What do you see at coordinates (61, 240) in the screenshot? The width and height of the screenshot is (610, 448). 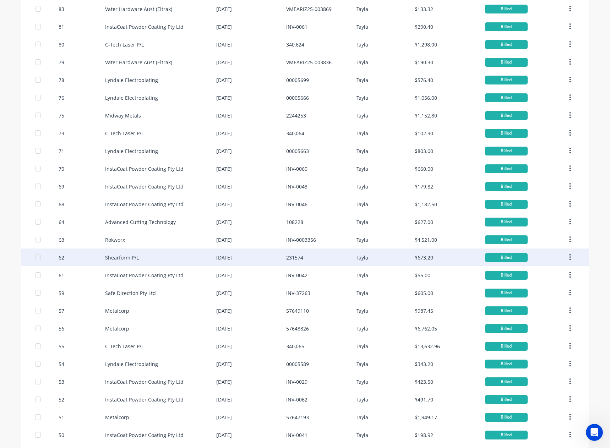 I see `div: 63` at bounding box center [61, 240].